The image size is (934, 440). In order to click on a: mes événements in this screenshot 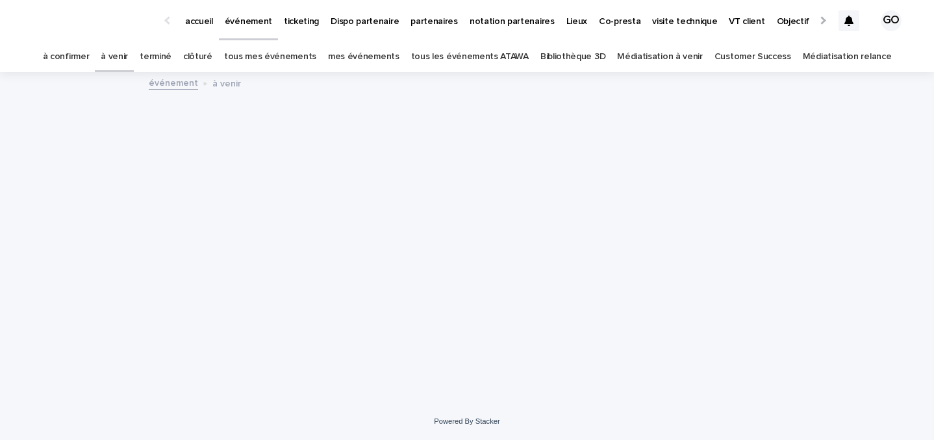, I will do `click(364, 57)`.